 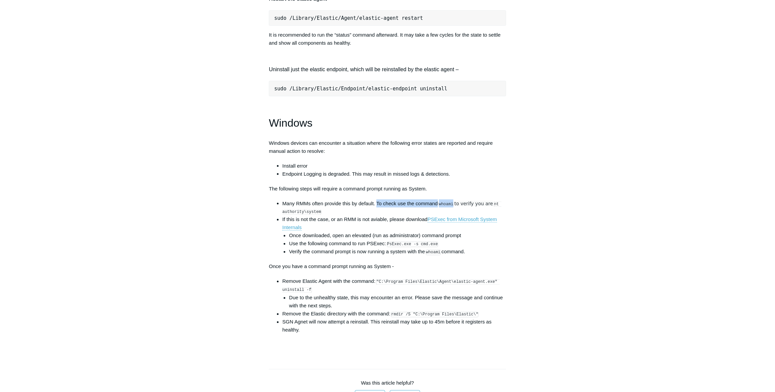 I want to click on code: PsExec.exe -s cmd.exe, so click(x=412, y=245).